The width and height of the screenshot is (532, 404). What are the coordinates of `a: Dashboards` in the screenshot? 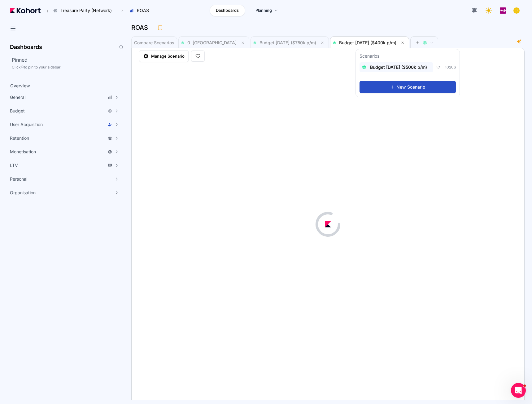 It's located at (227, 11).